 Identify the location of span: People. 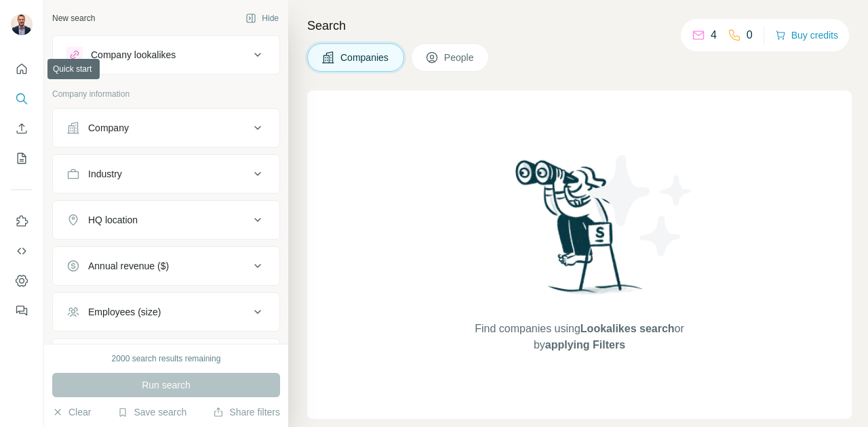
(460, 57).